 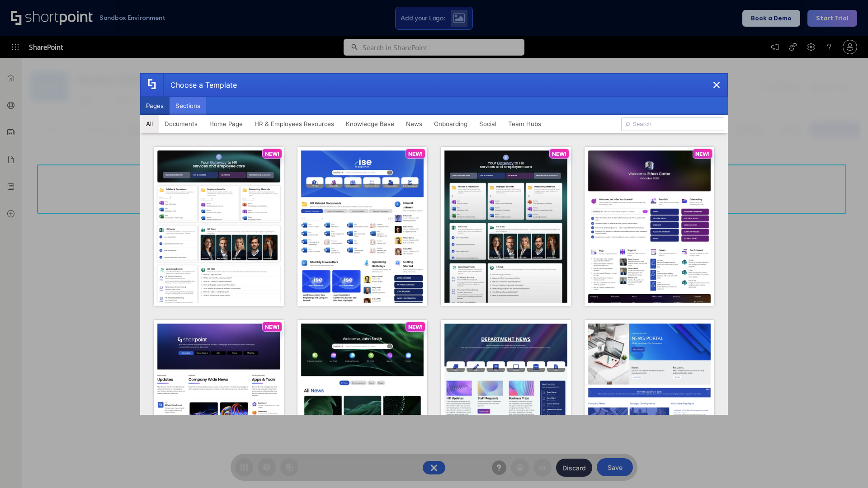 I want to click on button: Documents, so click(x=181, y=124).